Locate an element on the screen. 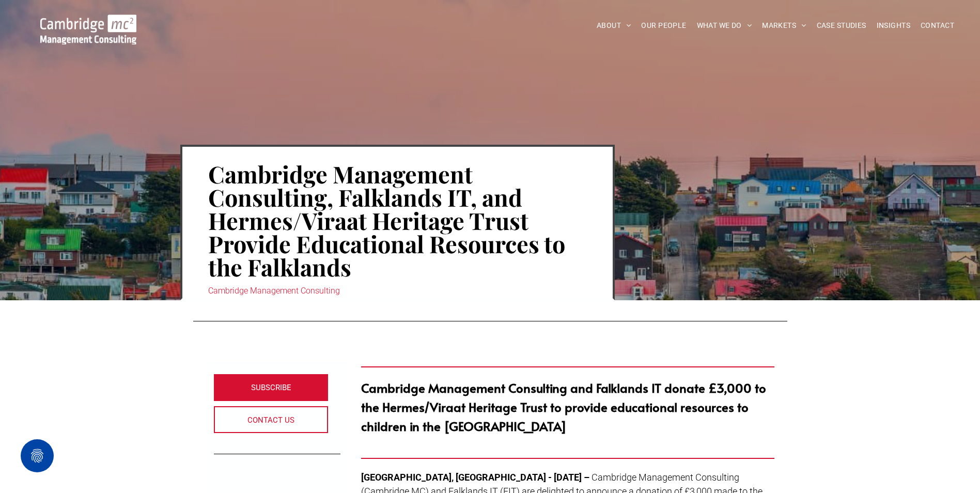  a: ABOUT is located at coordinates (614, 26).